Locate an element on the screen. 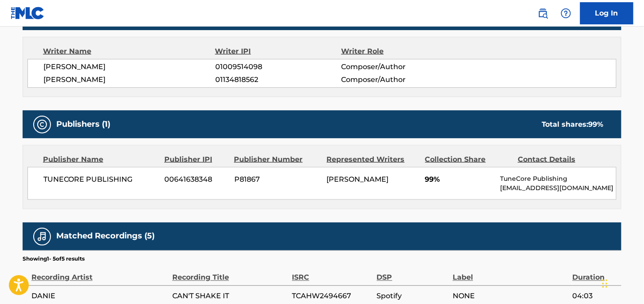 This screenshot has width=644, height=304. span: NONE is located at coordinates (510, 296).